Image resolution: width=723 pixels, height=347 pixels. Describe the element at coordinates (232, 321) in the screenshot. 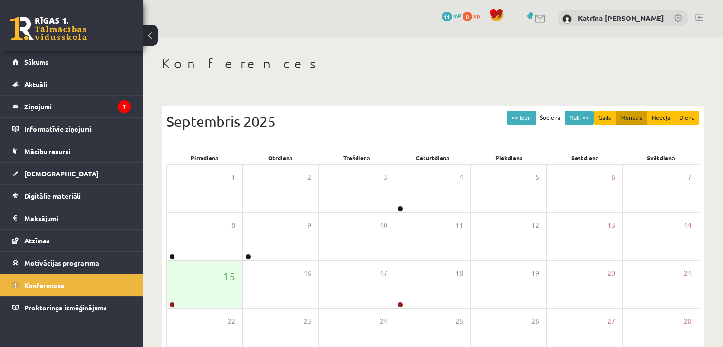

I see `span: 22` at that location.